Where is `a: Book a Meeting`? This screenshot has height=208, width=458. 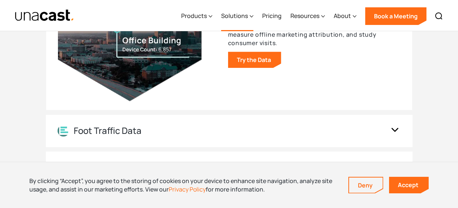 a: Book a Meeting is located at coordinates (396, 16).